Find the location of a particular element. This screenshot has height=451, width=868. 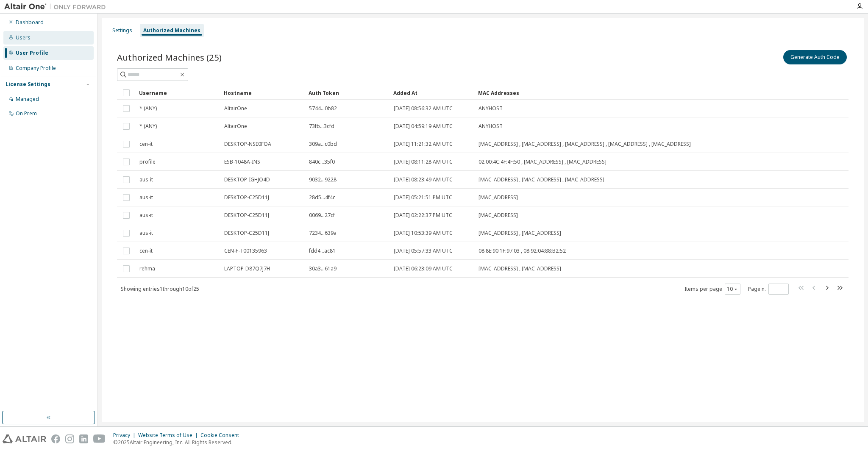

span: profile is located at coordinates (148, 162).